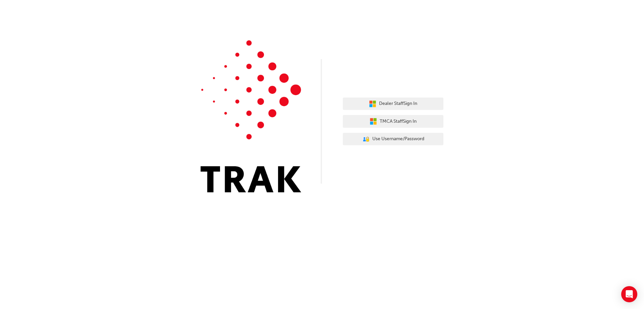 The image size is (644, 309). I want to click on div: Open Intercom Messenger, so click(629, 294).